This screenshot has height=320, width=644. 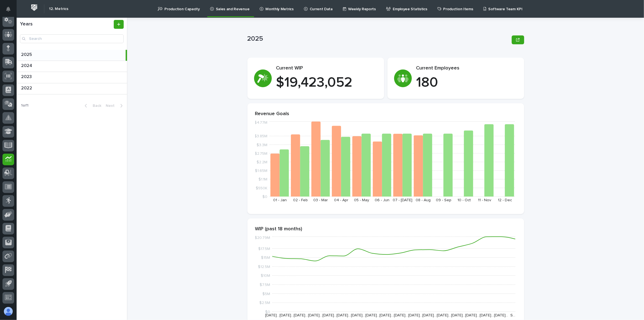 I want to click on h2: 12. Metrics, so click(x=59, y=9).